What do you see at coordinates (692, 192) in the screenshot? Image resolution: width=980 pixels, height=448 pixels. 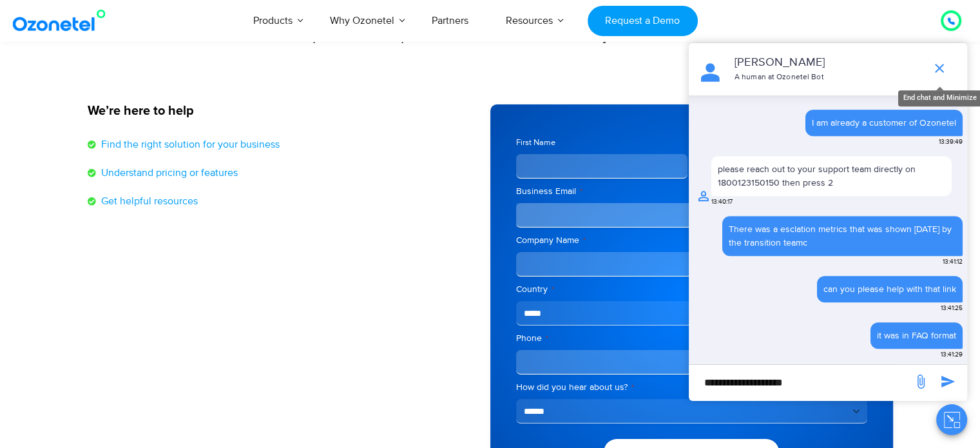 I see `label: Business Email` at bounding box center [692, 192].